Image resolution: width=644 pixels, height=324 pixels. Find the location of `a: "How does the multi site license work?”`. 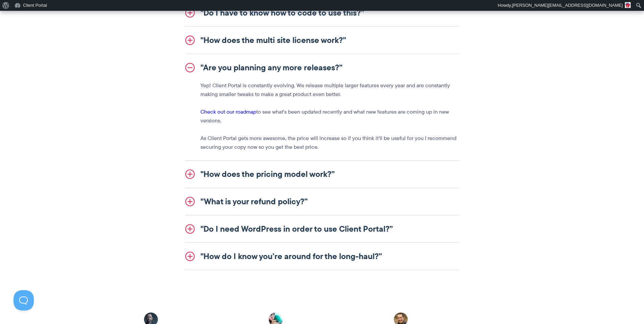

a: "How does the multi site license work?” is located at coordinates (323, 40).